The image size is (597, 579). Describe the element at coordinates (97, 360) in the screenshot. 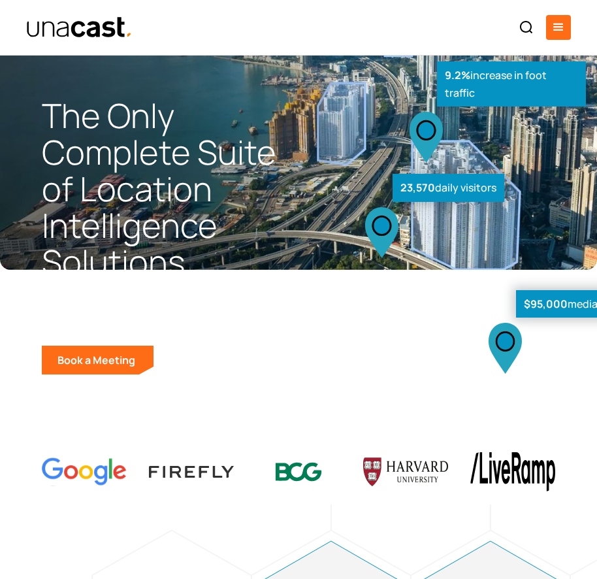

I see `a: Book a Meeting` at that location.